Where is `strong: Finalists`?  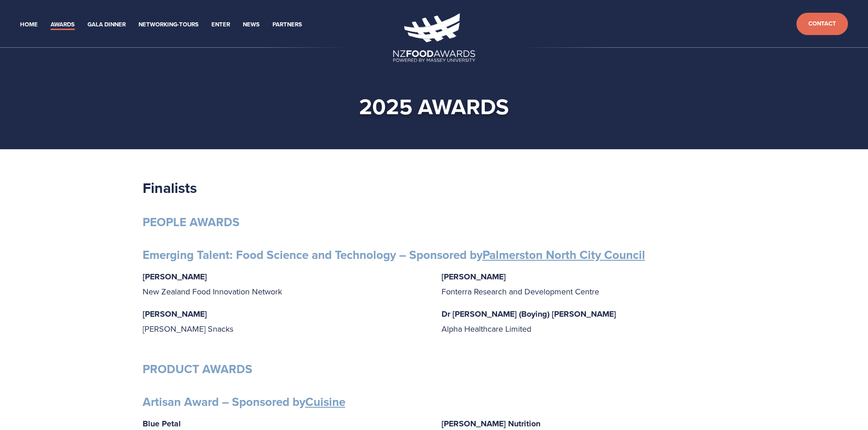 strong: Finalists is located at coordinates (169, 187).